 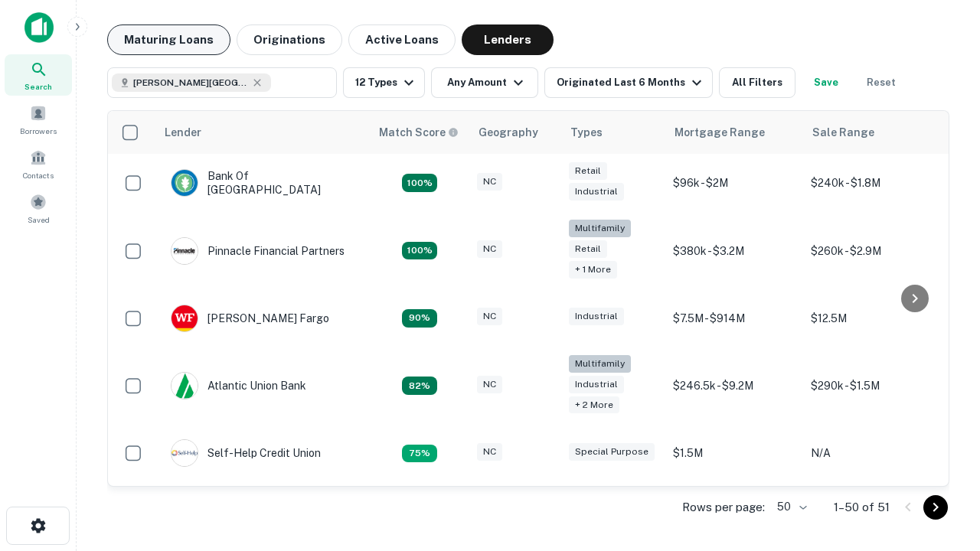 I want to click on div: Originated Last 6 Months, so click(x=630, y=82).